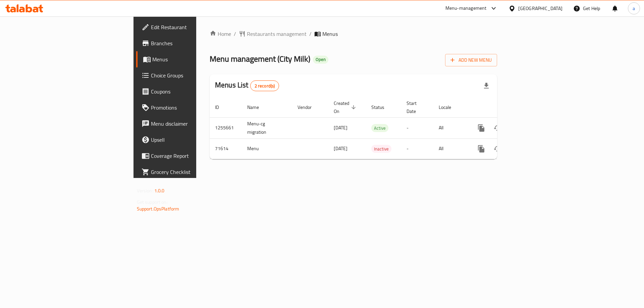  Describe the element at coordinates (189, 75) in the screenshot. I see `a: Choice Groups` at that location.